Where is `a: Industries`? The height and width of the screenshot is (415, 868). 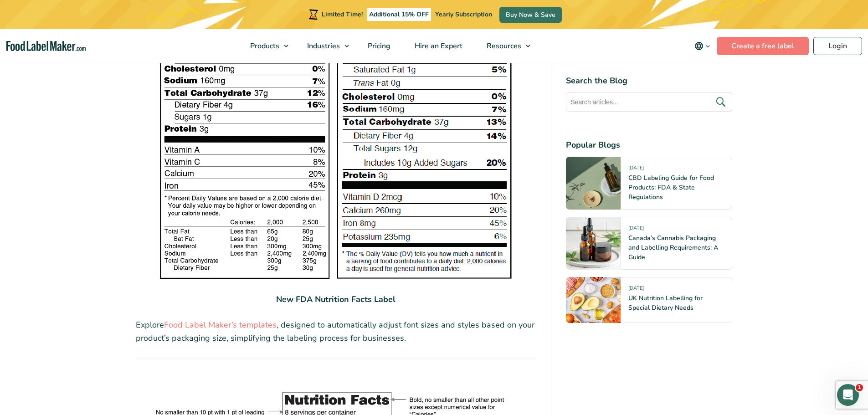
a: Industries is located at coordinates (325, 46).